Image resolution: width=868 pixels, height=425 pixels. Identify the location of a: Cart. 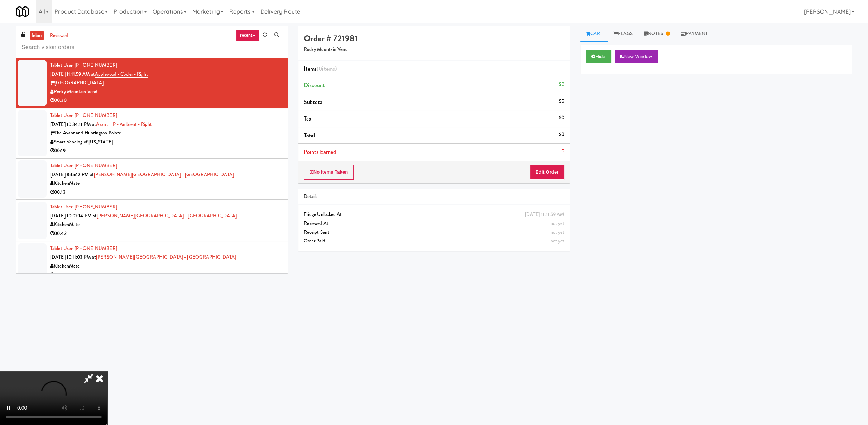
(594, 33).